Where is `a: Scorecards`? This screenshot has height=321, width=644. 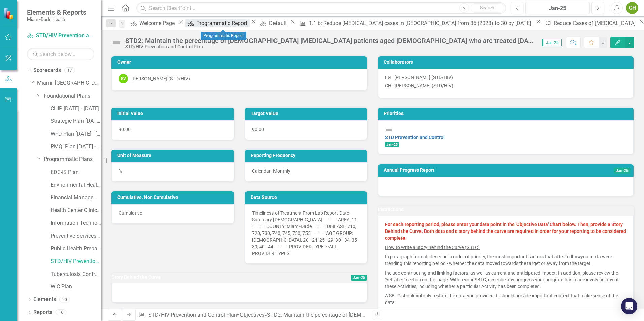 a: Scorecards is located at coordinates (47, 70).